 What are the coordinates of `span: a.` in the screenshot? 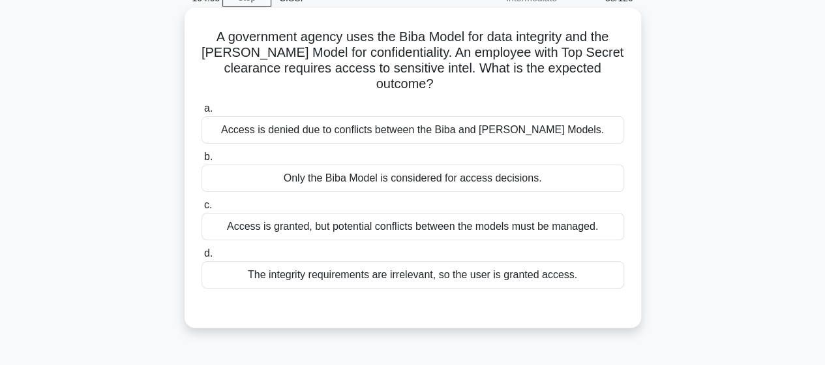 It's located at (208, 108).